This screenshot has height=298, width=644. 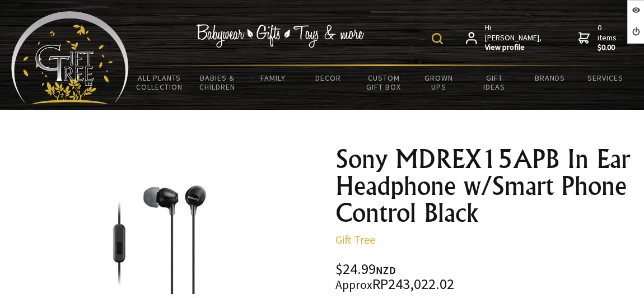 I want to click on strong: $0.00, so click(x=608, y=47).